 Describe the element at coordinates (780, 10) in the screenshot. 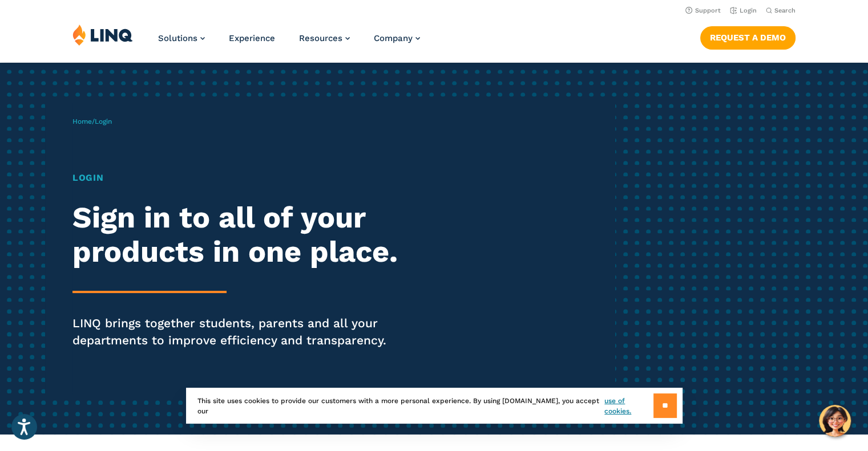

I see `button: Open Search Bar` at that location.